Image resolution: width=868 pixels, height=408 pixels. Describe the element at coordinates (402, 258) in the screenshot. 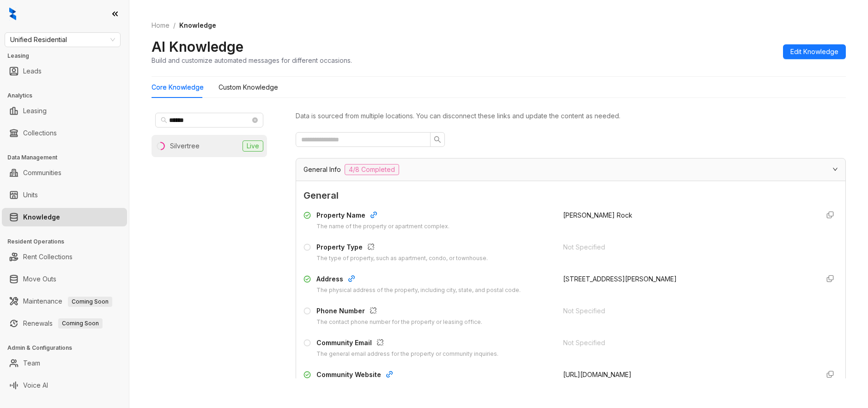

I see `div: The type of property, such as apartment, condo, or townhouse.` at that location.